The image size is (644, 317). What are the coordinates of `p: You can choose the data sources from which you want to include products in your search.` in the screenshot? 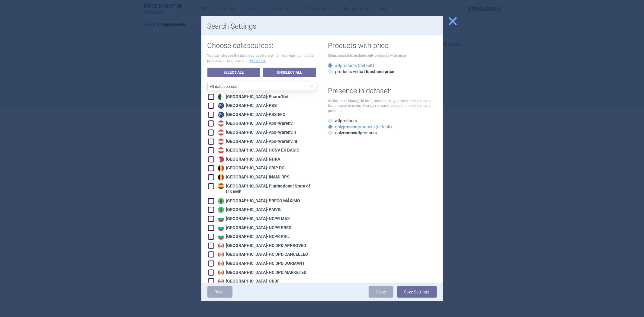 It's located at (262, 58).